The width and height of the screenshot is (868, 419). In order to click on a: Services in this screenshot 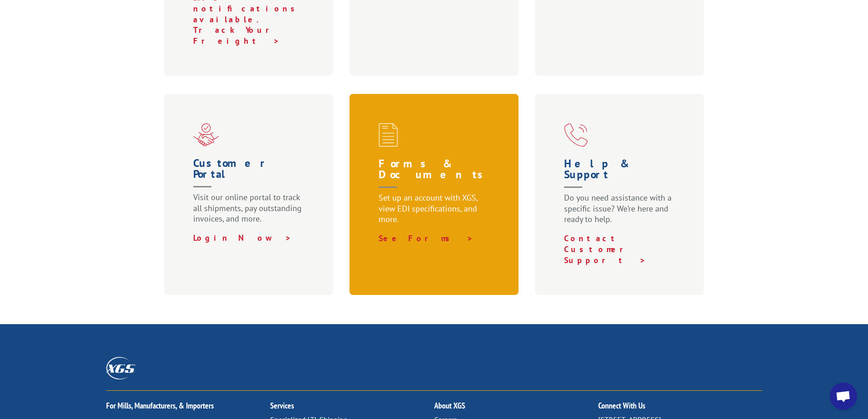, I will do `click(282, 405)`.